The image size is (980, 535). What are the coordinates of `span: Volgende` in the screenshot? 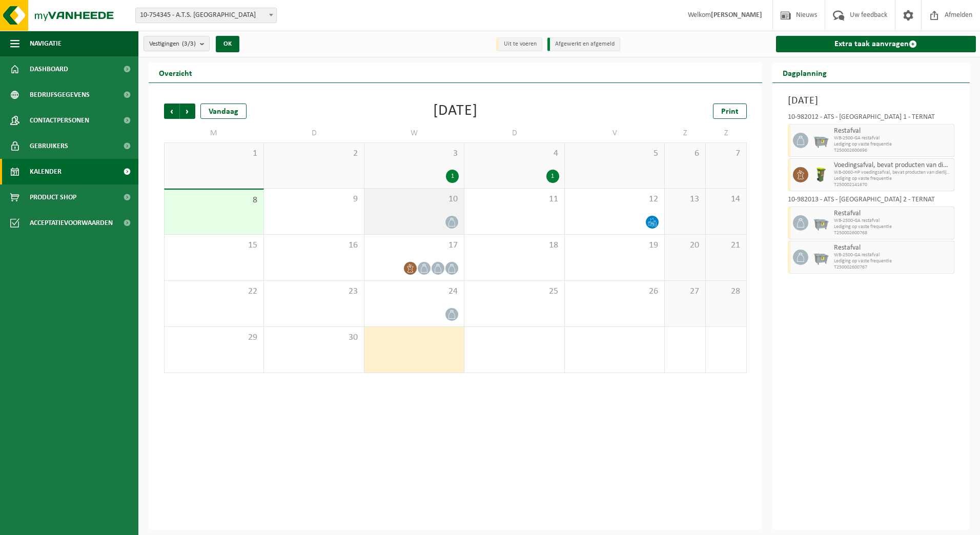 It's located at (188, 111).